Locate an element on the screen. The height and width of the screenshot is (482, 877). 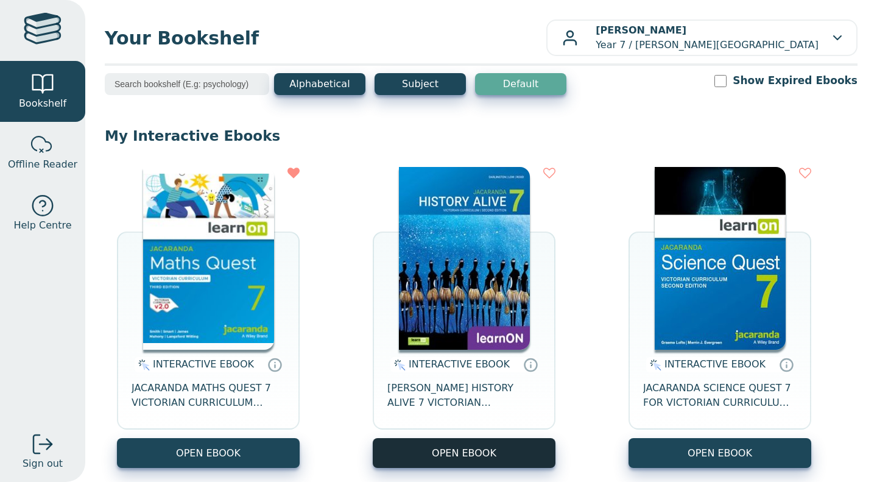
button: Default is located at coordinates (521, 84).